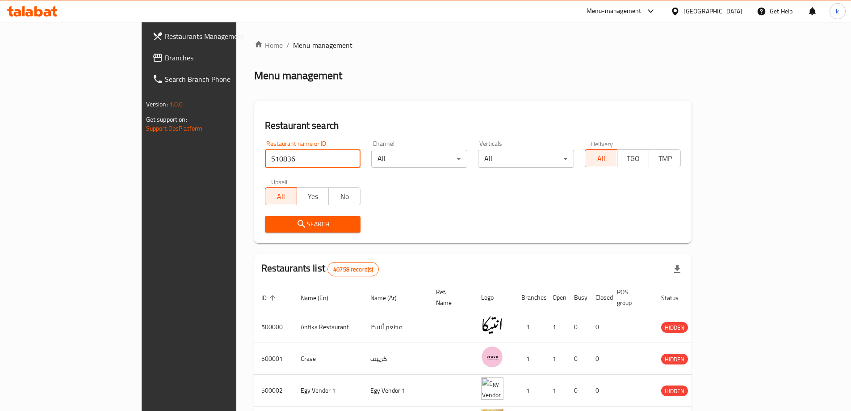  What do you see at coordinates (329, 327) in the screenshot?
I see `td: Antika Restaurant` at bounding box center [329, 327].